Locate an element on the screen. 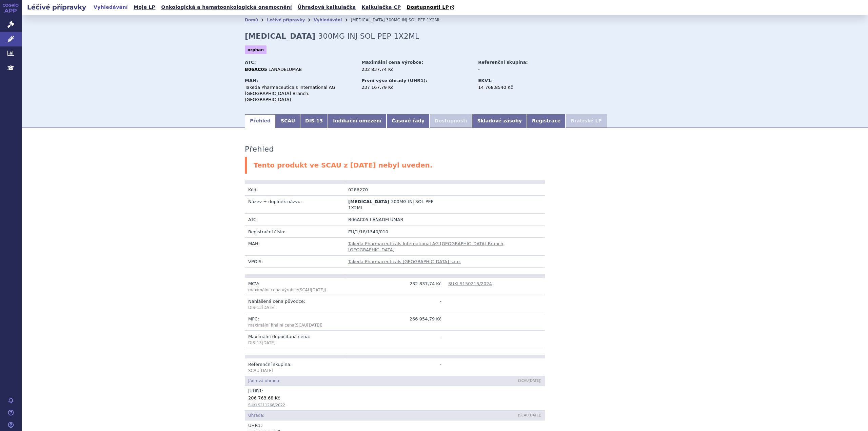 The image size is (868, 431). td: JUHR : is located at coordinates (394, 398).